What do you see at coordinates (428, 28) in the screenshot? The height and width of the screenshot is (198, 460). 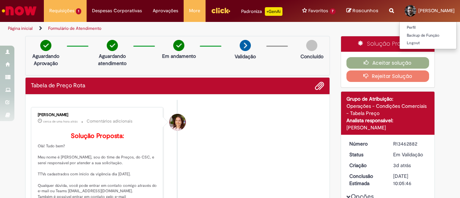 I see `a: Perfil` at bounding box center [428, 28].